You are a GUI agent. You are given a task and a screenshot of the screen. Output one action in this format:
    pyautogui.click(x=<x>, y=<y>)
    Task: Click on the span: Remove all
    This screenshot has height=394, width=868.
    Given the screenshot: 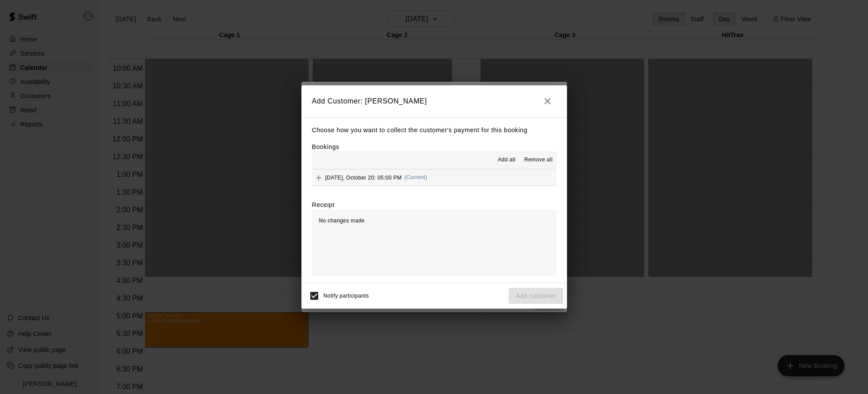 What is the action you would take?
    pyautogui.click(x=538, y=160)
    